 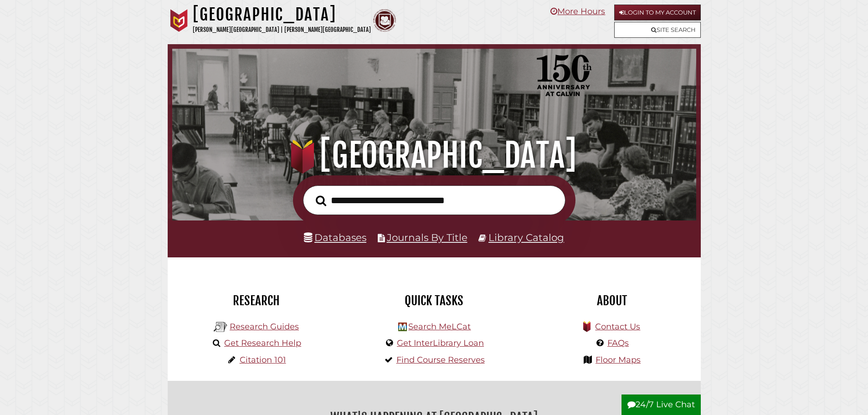 What do you see at coordinates (264, 327) in the screenshot?
I see `a: Research Guides` at bounding box center [264, 327].